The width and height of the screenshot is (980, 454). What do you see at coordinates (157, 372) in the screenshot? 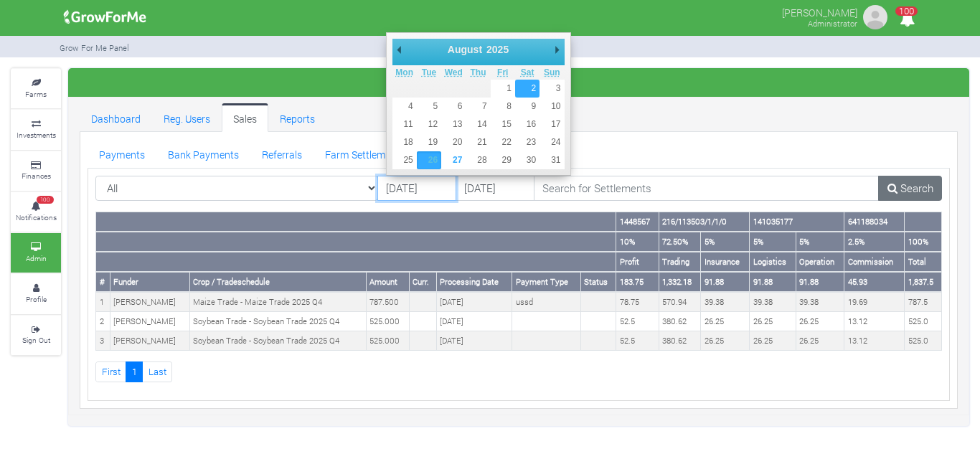
I see `a: Last` at bounding box center [157, 372].